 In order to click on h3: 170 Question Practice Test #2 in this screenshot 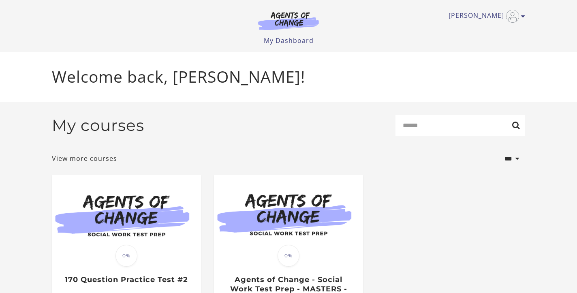, I will do `click(126, 280)`.